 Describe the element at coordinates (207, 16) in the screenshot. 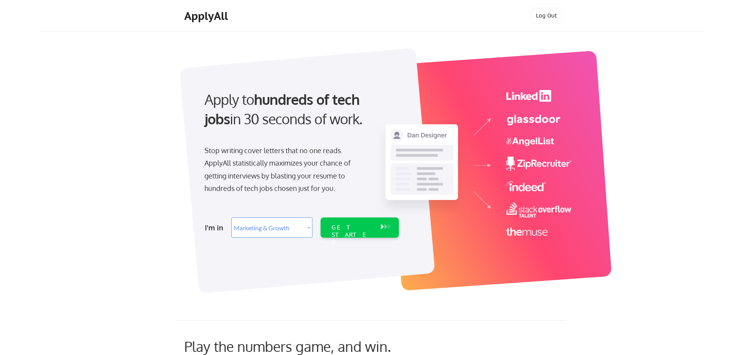

I see `div: ApplyAll` at that location.